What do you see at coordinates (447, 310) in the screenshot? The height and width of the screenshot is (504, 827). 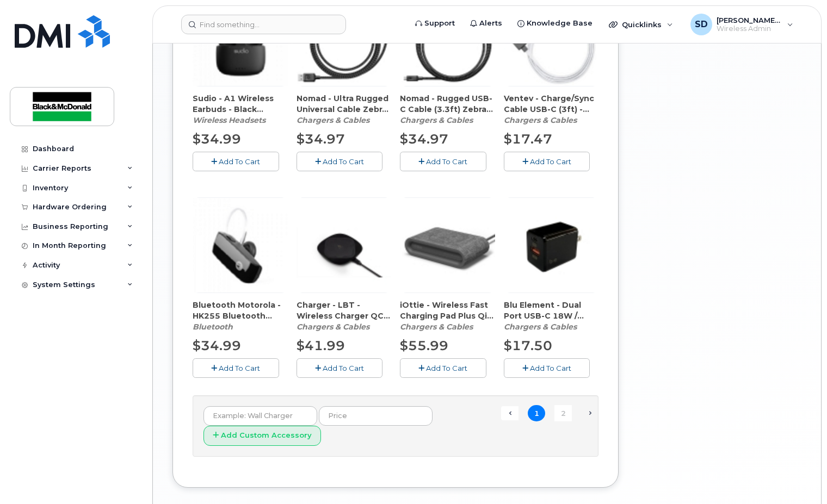 I see `span: iOttie - Wireless Fast Charging Pad Plus Qi (10W) - Grey (CAHCLI000064)` at bounding box center [447, 310].